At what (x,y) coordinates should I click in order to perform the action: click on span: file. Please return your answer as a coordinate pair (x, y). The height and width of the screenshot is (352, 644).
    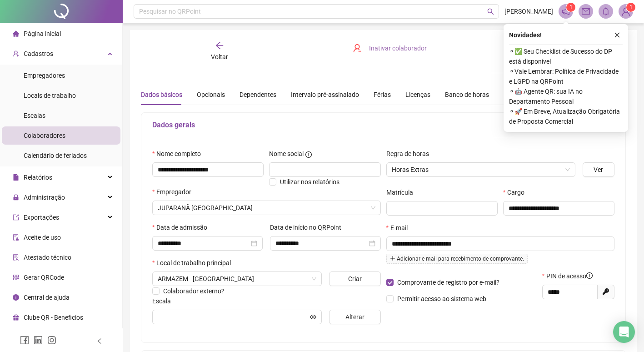
    Looking at the image, I should click on (16, 177).